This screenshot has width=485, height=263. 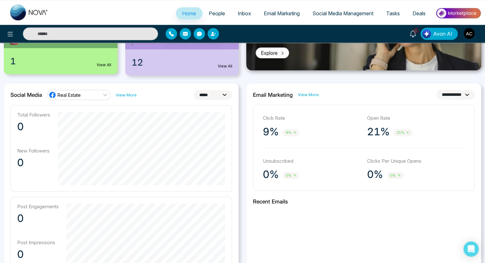 I want to click on p: Clicks Per Unique Opens, so click(x=416, y=161).